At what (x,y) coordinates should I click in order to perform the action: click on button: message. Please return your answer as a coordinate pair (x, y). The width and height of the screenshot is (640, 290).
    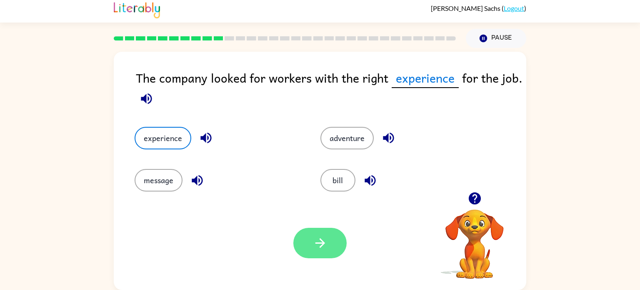
    Looking at the image, I should click on (158, 180).